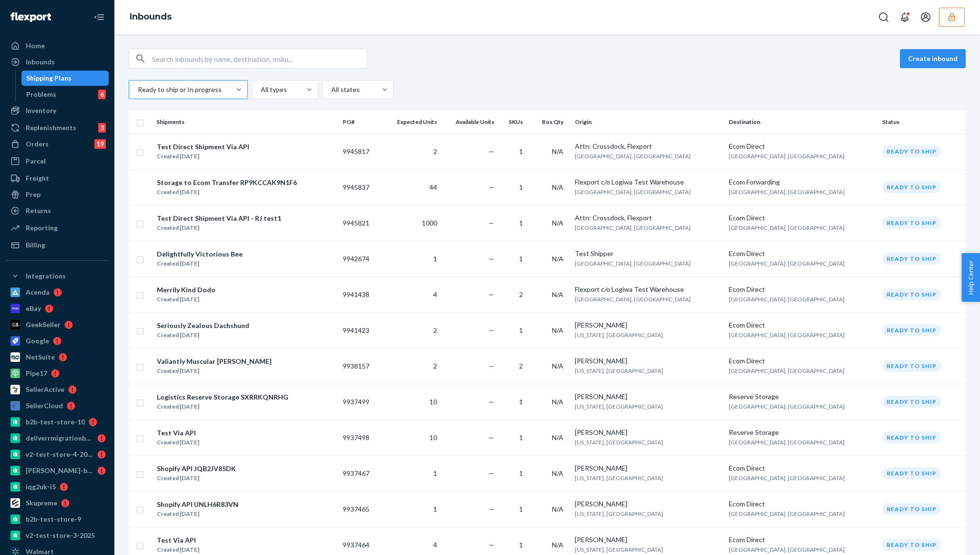  Describe the element at coordinates (57, 309) in the screenshot. I see `a: eBay` at that location.